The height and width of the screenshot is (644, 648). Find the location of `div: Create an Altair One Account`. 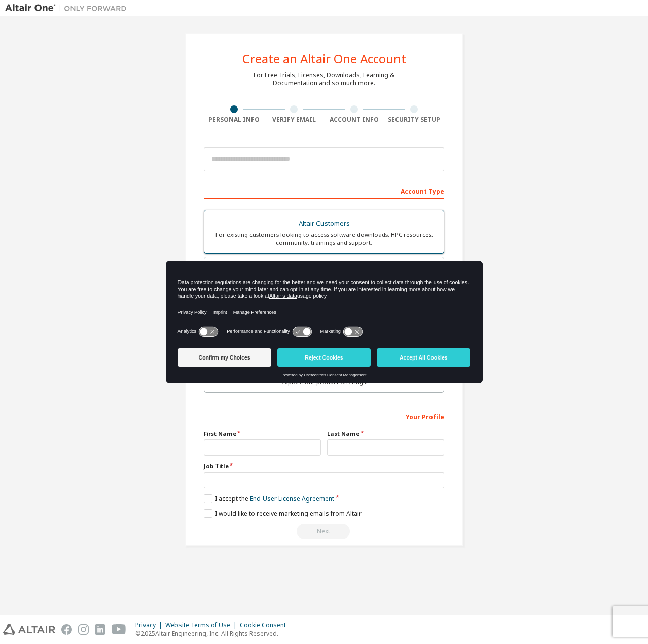

div: Create an Altair One Account is located at coordinates (324, 59).